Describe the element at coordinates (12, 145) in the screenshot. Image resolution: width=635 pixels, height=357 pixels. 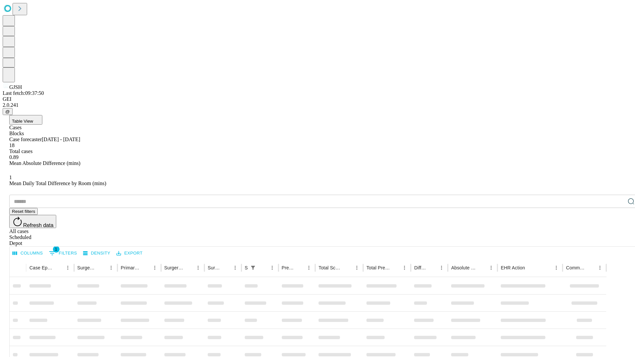
I see `span: 18` at that location.